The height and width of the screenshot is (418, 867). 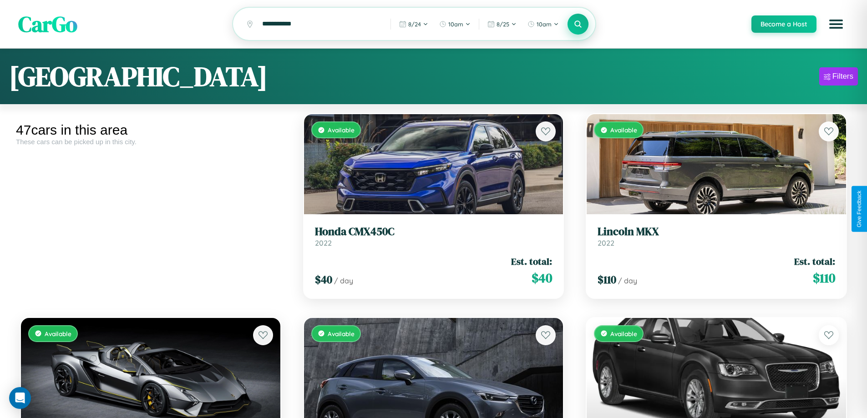 I want to click on div: These cars can be picked up in this city., so click(x=151, y=141).